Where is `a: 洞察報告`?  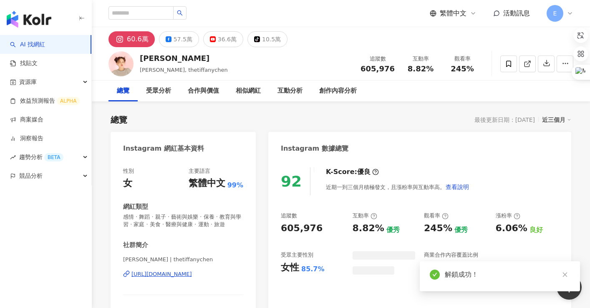
a: 洞察報告 is located at coordinates (27, 138).